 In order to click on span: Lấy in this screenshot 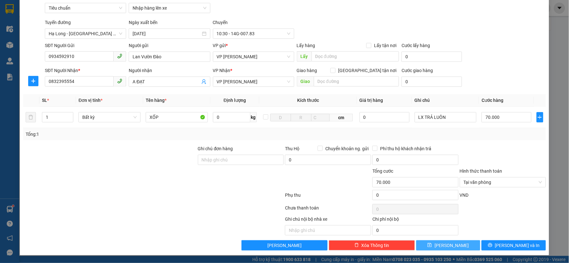, I will do `click(304, 56)`.